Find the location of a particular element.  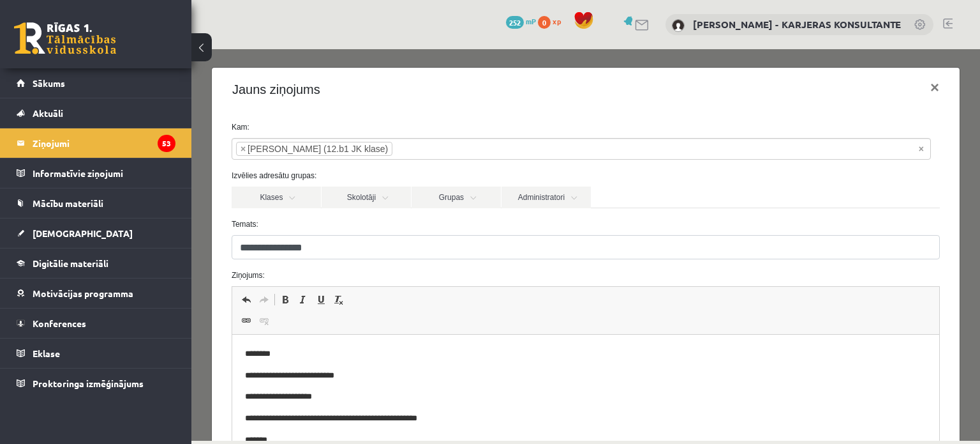

a: Slīpraksts (vadīšanas taustiņš+I) is located at coordinates (111, 251).